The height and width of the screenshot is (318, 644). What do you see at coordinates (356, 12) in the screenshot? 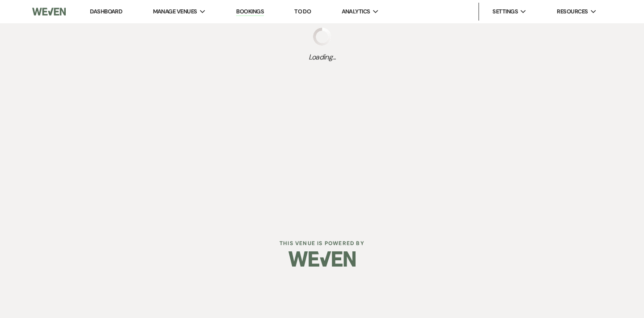
I see `span: Analytics` at bounding box center [356, 12].